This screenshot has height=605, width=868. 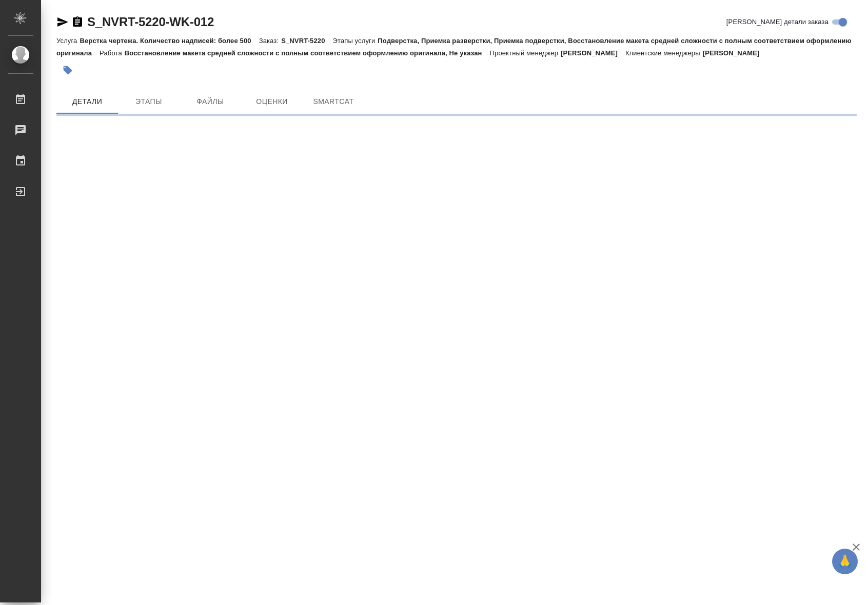 What do you see at coordinates (68, 71) in the screenshot?
I see `button: Добавить тэг` at bounding box center [68, 71].